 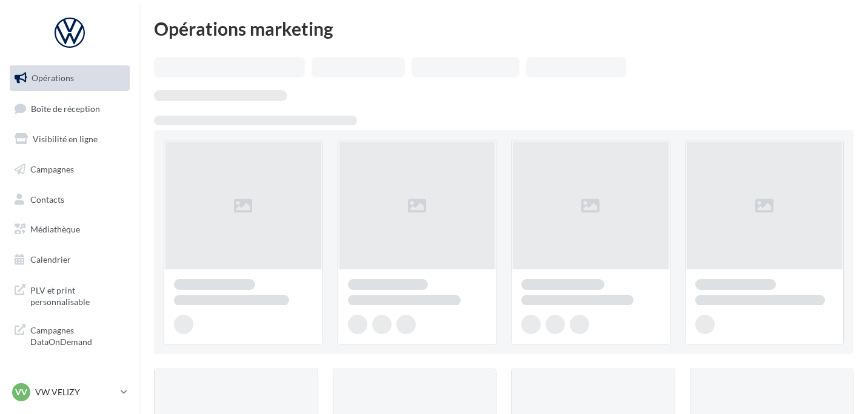 I want to click on a: VV VW VELIZY, so click(x=69, y=392).